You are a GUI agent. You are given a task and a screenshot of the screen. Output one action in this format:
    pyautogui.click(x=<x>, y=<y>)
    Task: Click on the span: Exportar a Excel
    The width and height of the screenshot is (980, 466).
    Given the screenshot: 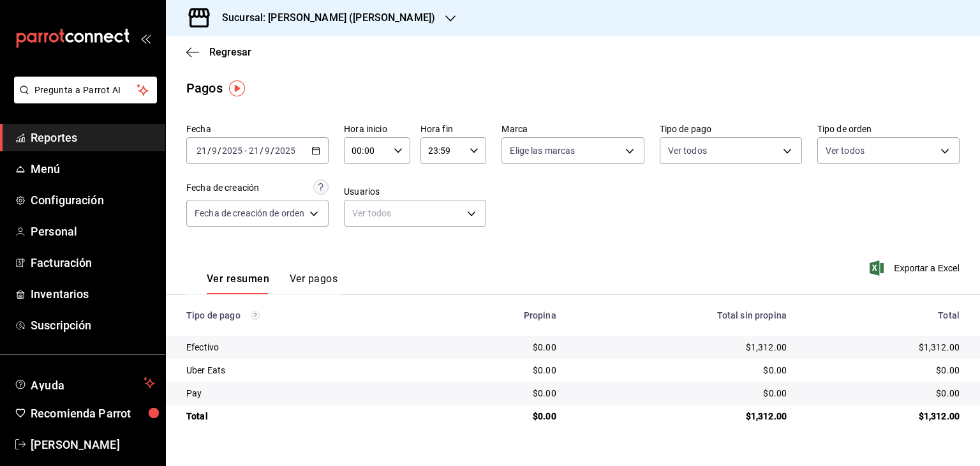 What is the action you would take?
    pyautogui.click(x=916, y=268)
    